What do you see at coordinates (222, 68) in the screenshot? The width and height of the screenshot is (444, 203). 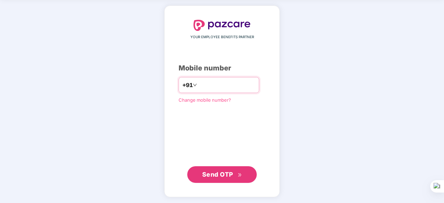 I see `div: Mobile number` at bounding box center [222, 68].